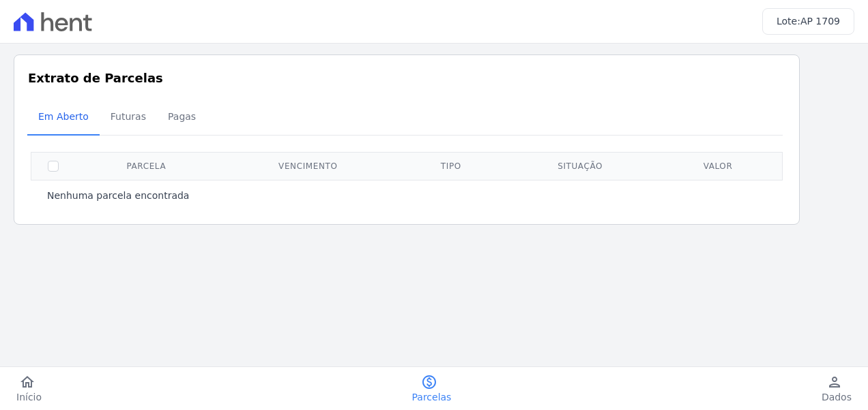 Image resolution: width=868 pixels, height=410 pixels. What do you see at coordinates (29, 397) in the screenshot?
I see `span: Início` at bounding box center [29, 397].